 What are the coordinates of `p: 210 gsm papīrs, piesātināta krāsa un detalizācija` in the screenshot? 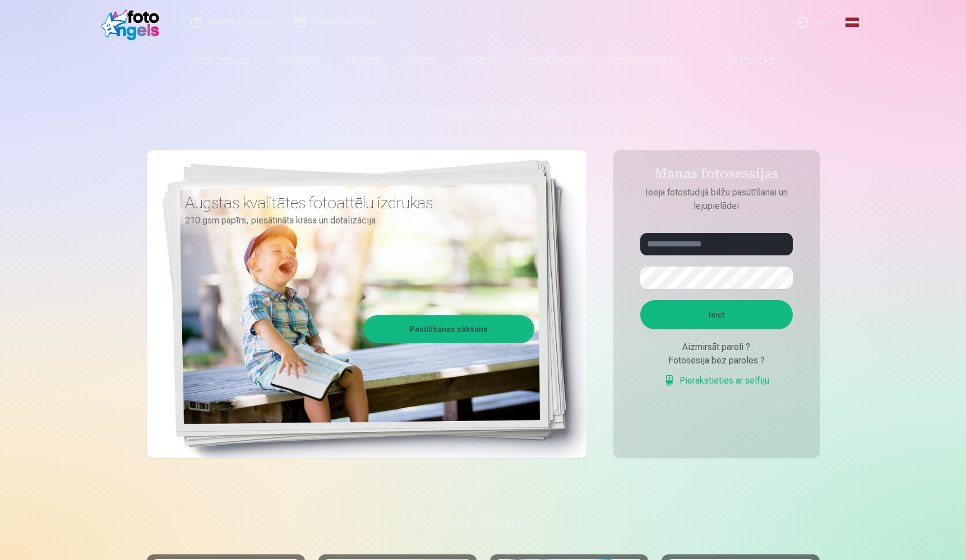 It's located at (356, 221).